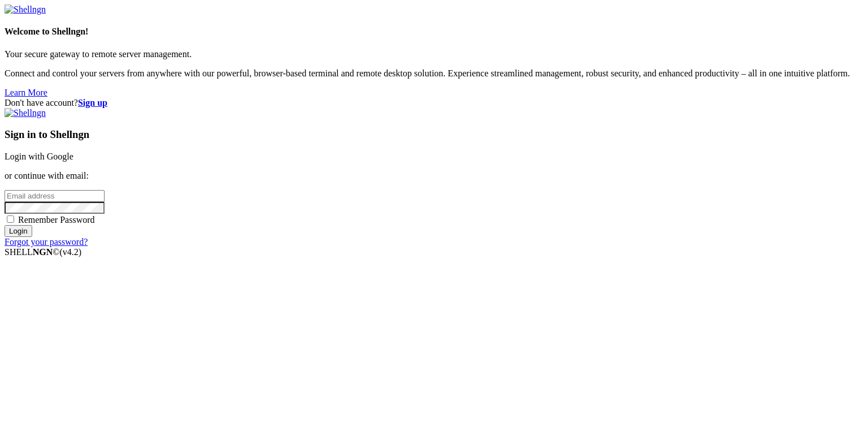 Image resolution: width=868 pixels, height=440 pixels. Describe the element at coordinates (46, 241) in the screenshot. I see `a: Forgot your password?` at that location.